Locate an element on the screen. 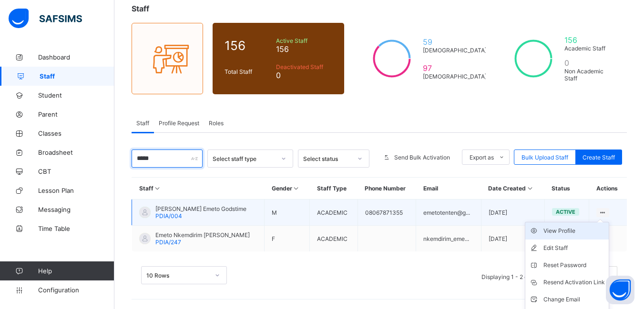  td: 08067871355 is located at coordinates (386, 212).